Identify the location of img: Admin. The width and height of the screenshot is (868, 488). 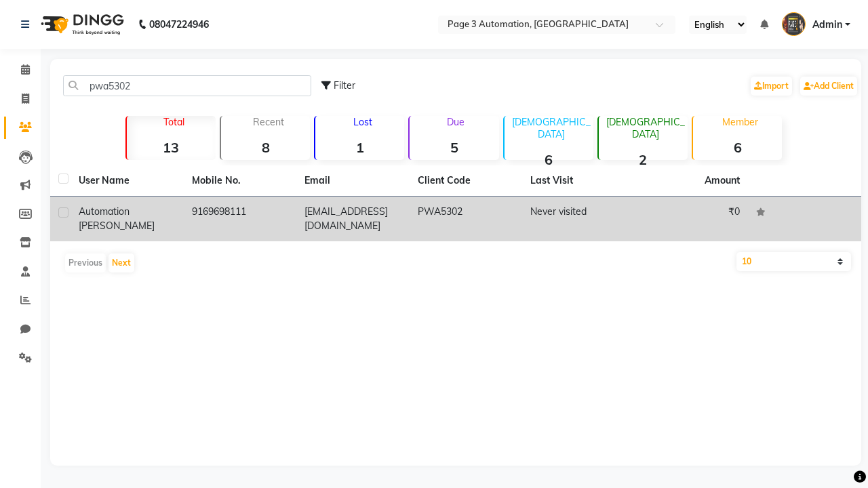
(793, 24).